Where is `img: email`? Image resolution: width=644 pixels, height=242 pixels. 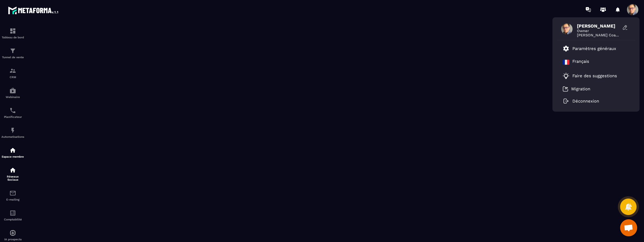
img: email is located at coordinates (13, 193).